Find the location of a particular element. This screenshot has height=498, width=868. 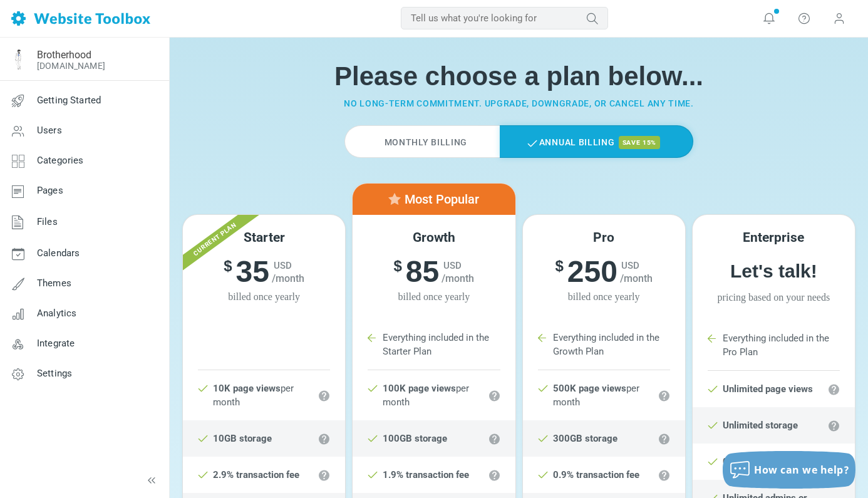

span: Integrate is located at coordinates (56, 344).